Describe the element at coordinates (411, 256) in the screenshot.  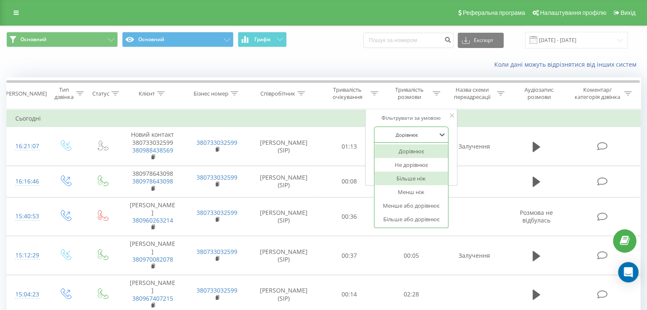
I see `td: 00:05` at that location.